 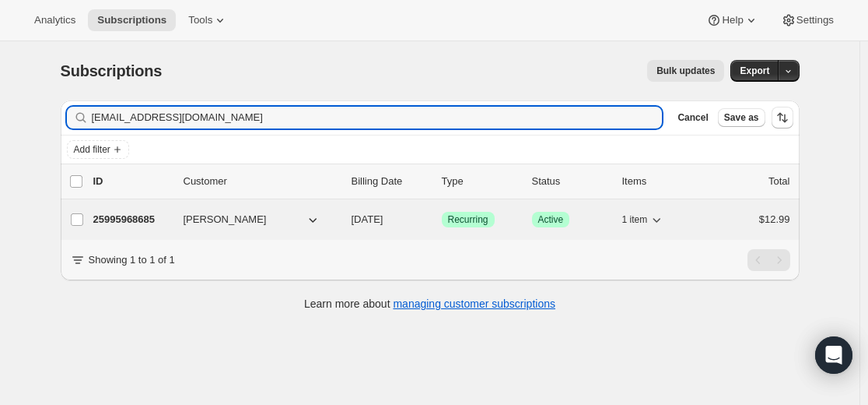 I want to click on span: Save as, so click(x=741, y=117).